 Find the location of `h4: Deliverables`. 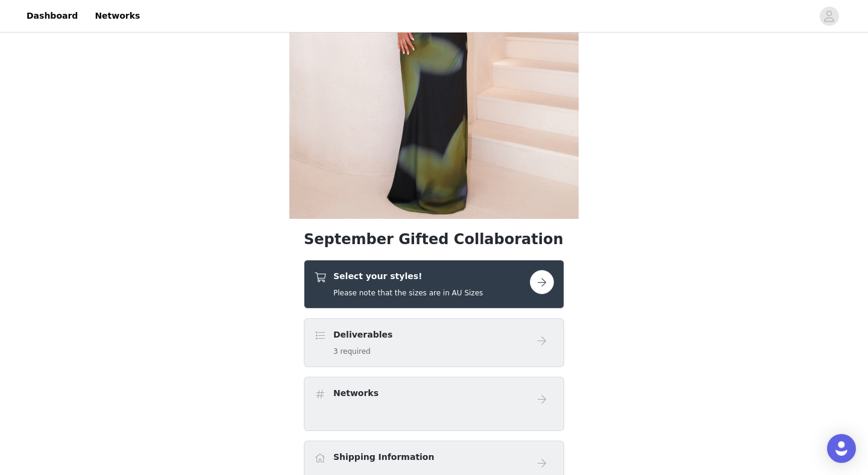

h4: Deliverables is located at coordinates (363, 335).